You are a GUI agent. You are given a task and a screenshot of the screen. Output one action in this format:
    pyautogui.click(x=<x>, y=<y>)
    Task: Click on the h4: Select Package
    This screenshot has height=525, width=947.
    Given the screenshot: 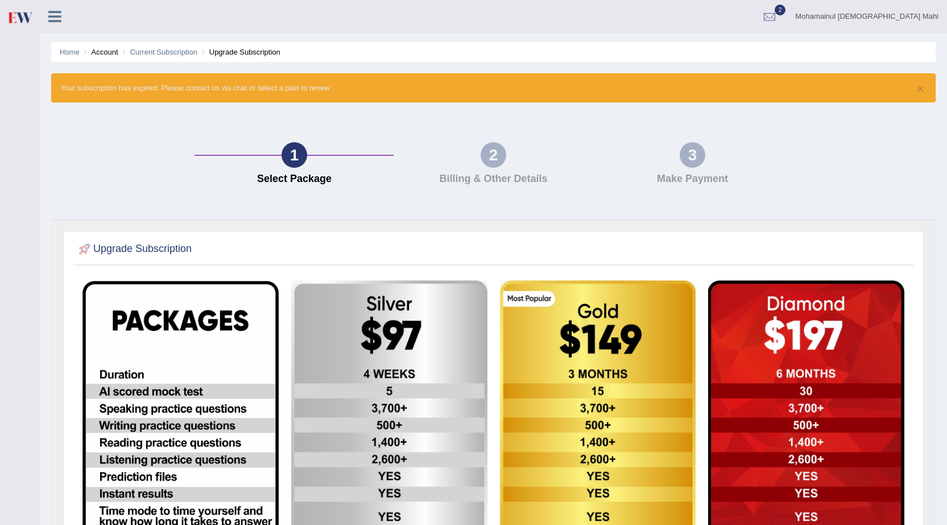 What is the action you would take?
    pyautogui.click(x=294, y=179)
    